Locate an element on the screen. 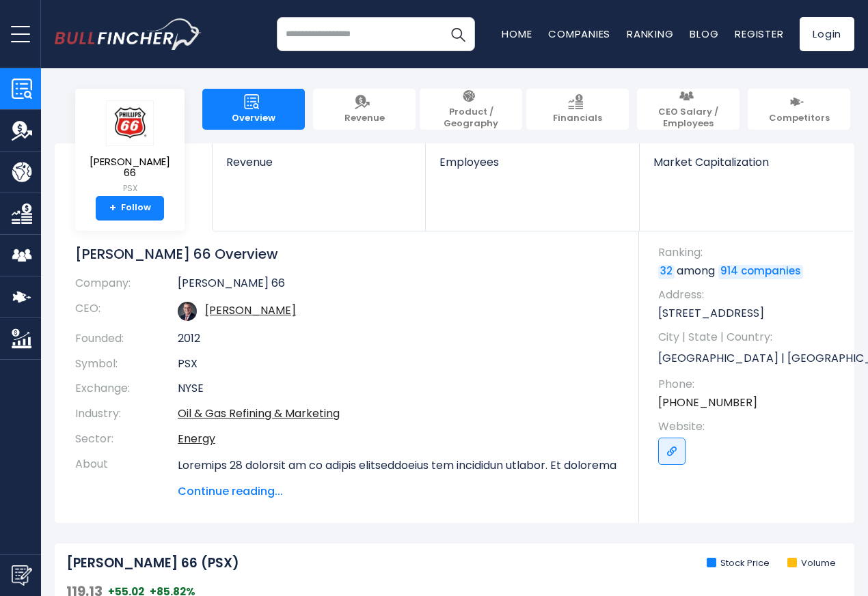 The width and height of the screenshot is (868, 596). span: Employees is located at coordinates (531, 162).